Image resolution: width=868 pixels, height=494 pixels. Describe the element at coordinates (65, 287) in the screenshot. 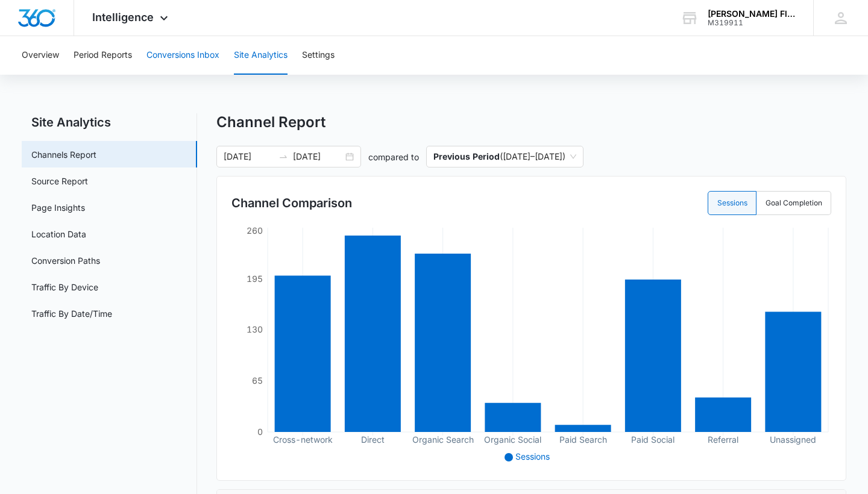

I see `a: Traffic By Device` at that location.